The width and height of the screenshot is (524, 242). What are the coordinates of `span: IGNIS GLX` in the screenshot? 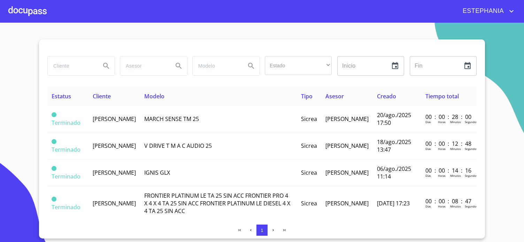 It's located at (157, 173).